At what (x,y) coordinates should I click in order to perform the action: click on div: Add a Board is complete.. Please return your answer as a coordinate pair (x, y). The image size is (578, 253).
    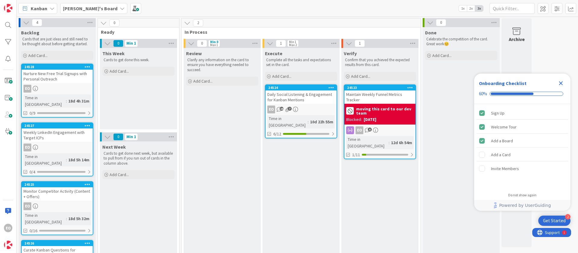
    Looking at the image, I should click on (522, 141).